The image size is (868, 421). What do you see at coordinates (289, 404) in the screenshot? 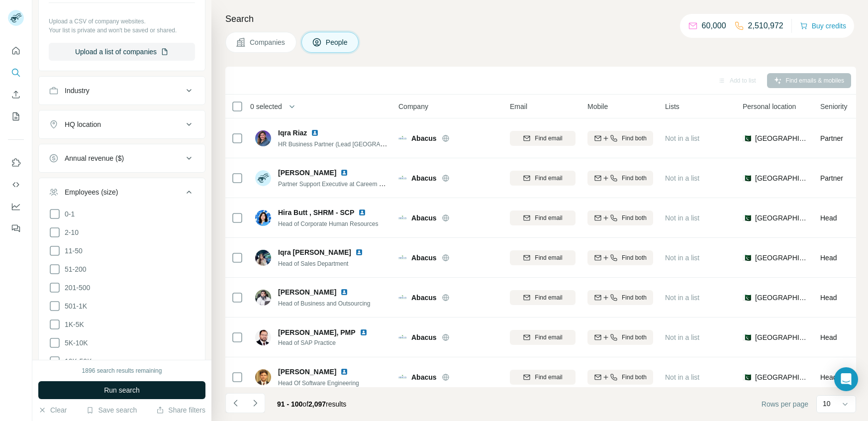
I see `span: 91 - 100` at bounding box center [289, 404].